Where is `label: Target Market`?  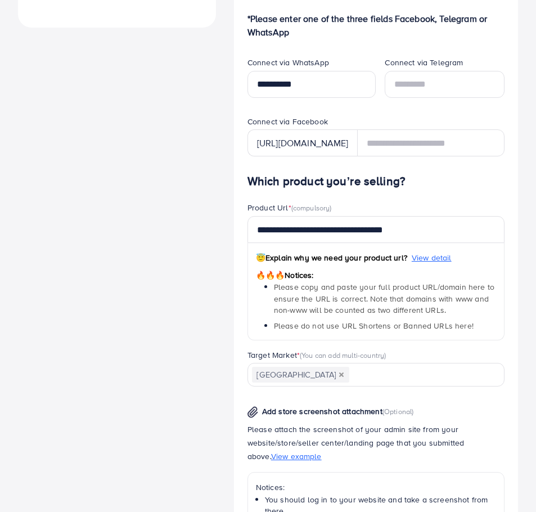 label: Target Market is located at coordinates (317, 355).